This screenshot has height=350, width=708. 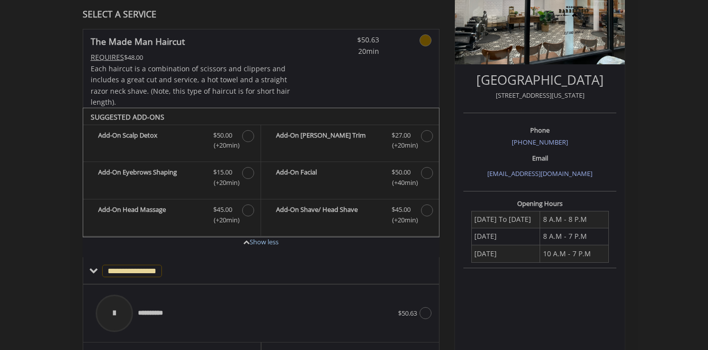 I want to click on b: SUGGESTED ADD-ONS, so click(x=128, y=117).